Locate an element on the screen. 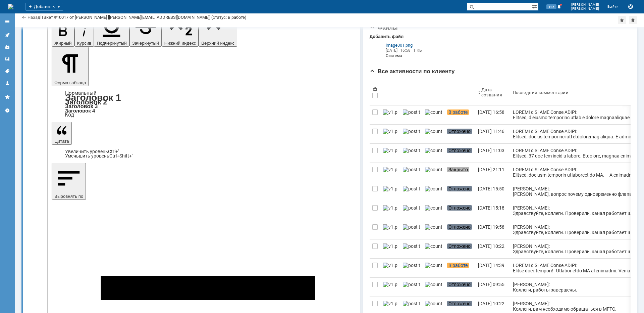 The image size is (644, 313). a: Теги is located at coordinates (8, 71).